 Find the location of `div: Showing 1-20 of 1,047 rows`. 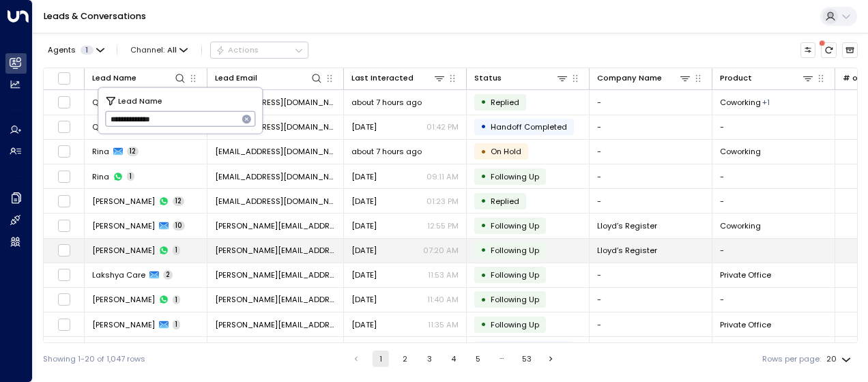

div: Showing 1-20 of 1,047 rows is located at coordinates (94, 359).